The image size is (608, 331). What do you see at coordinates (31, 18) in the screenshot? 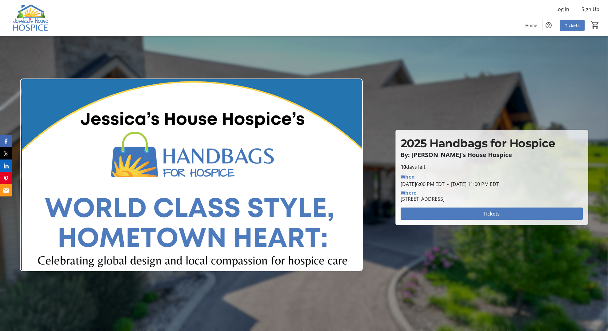
I see `img: Jessica's House Hospice's Logo` at bounding box center [31, 18].